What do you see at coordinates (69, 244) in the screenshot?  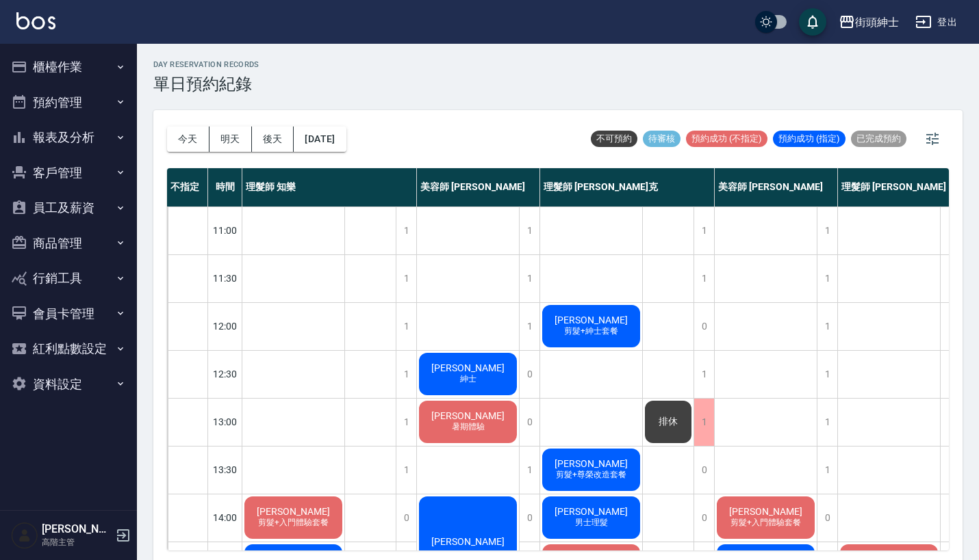 I see `button: 商品管理` at bounding box center [69, 244].